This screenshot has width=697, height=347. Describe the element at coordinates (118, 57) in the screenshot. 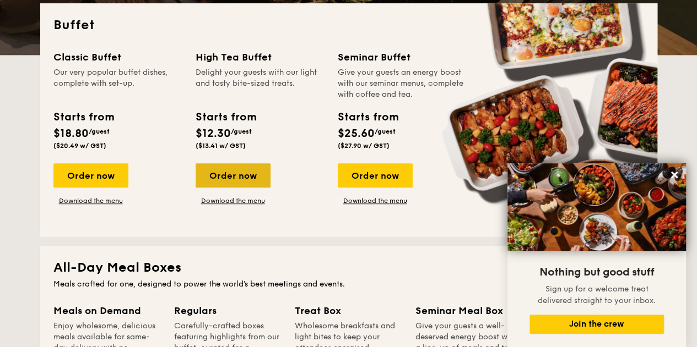

I see `div: Classic Buffet` at that location.